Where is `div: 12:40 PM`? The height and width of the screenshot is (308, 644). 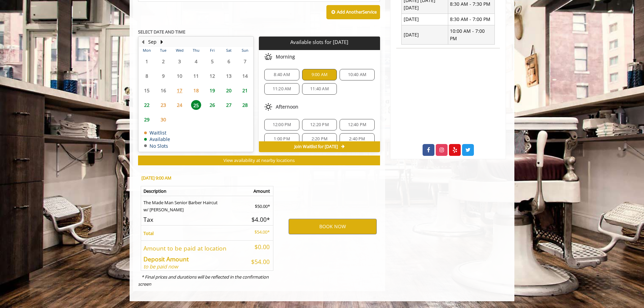 div: 12:40 PM is located at coordinates (357, 125).